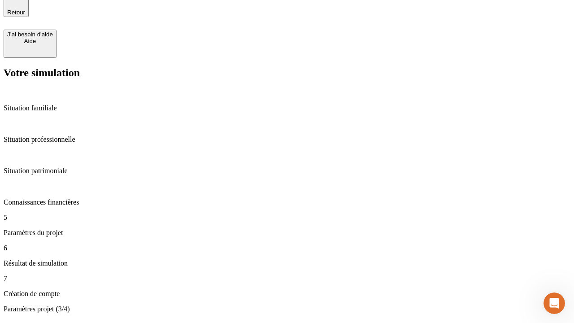  I want to click on p: Création de compte, so click(287, 294).